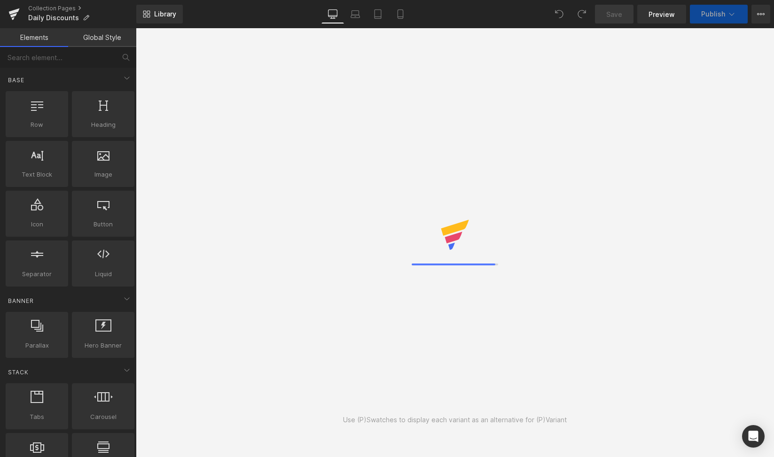 The image size is (774, 457). What do you see at coordinates (582, 14) in the screenshot?
I see `button: Redo` at bounding box center [582, 14].